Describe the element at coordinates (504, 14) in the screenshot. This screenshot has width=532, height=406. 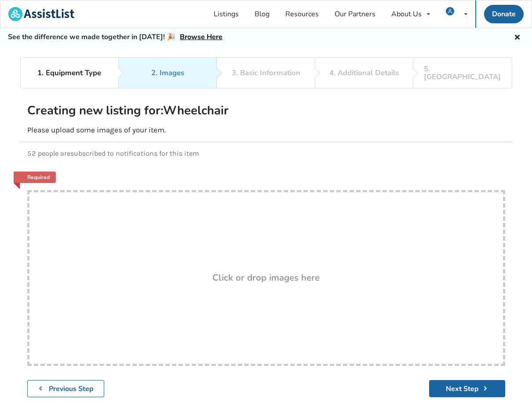
I see `a: Donate` at that location.